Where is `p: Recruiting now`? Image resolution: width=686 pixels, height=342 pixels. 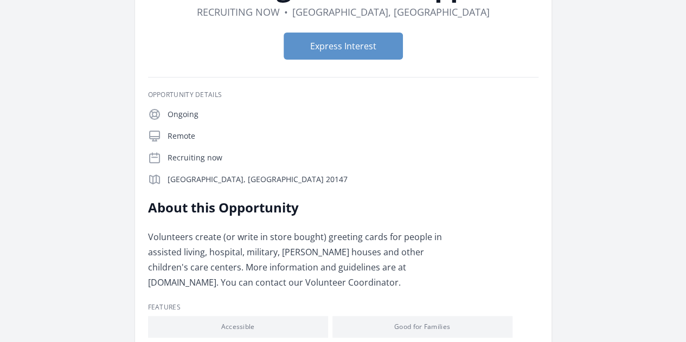 p: Recruiting now is located at coordinates (353, 158).